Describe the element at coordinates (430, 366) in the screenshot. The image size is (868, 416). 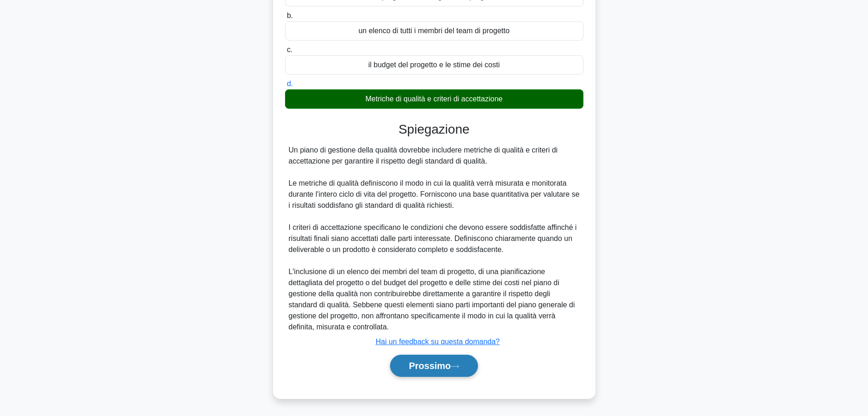
I see `font: Prossimo` at that location.